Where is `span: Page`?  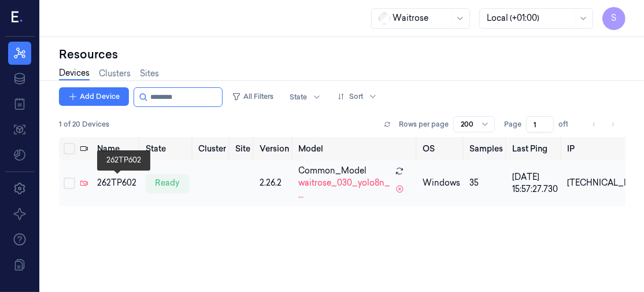
span: Page is located at coordinates (513, 124).